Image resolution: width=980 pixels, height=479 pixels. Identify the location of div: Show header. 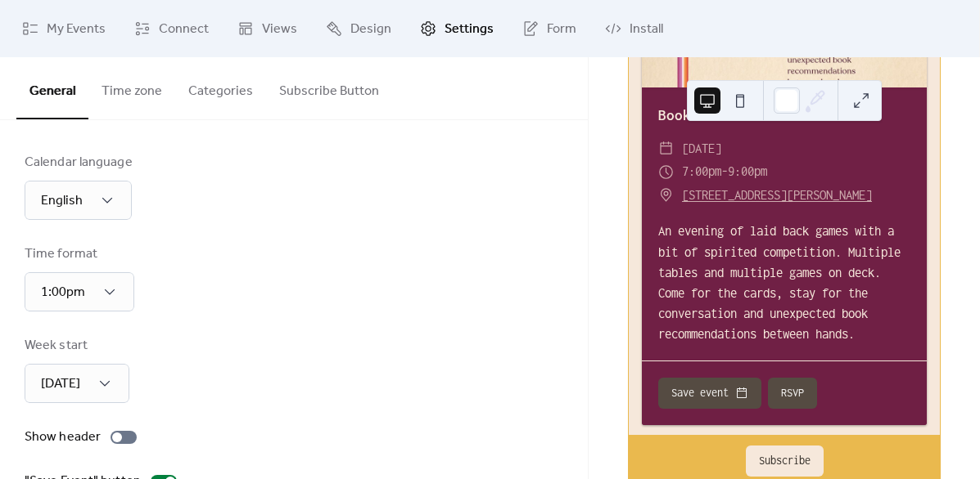
(62, 437).